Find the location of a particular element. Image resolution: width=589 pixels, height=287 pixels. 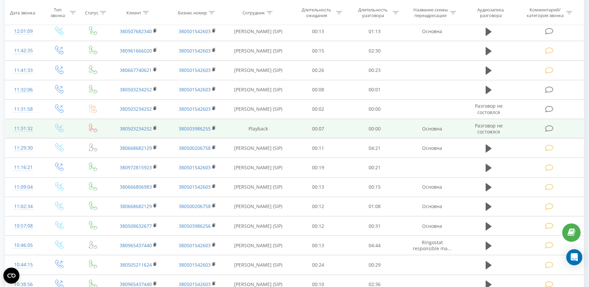

a: 380508632677 is located at coordinates (136, 226).